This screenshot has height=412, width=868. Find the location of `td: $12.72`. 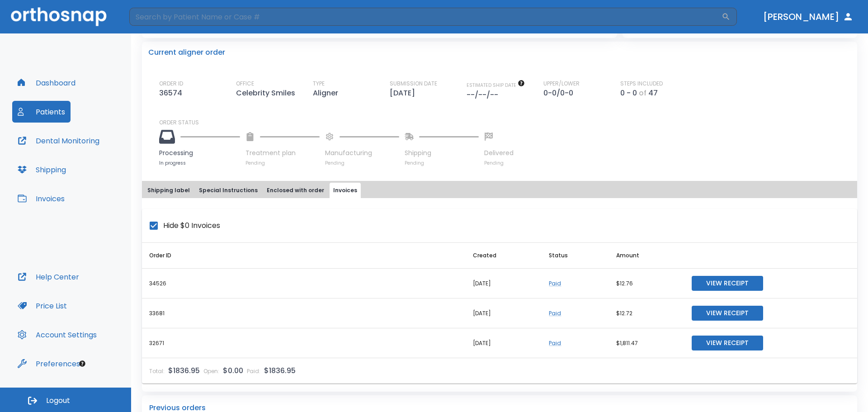

td: $12.72 is located at coordinates (647, 313).